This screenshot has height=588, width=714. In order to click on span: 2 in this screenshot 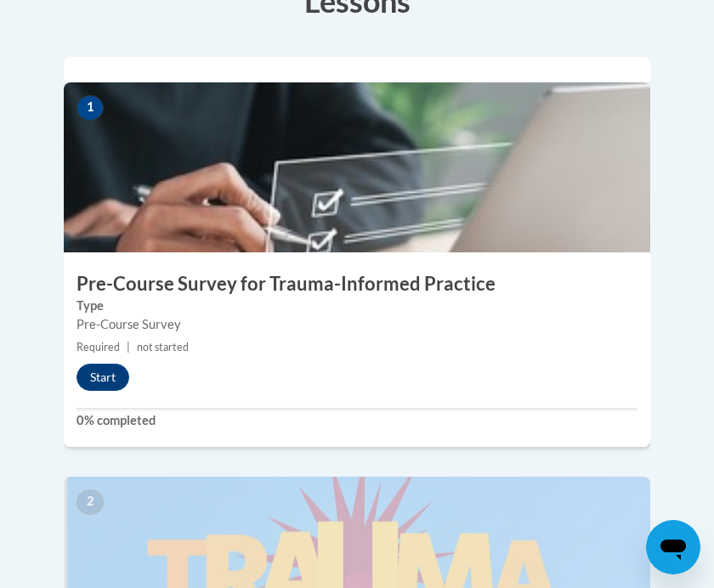, I will do `click(90, 503)`.